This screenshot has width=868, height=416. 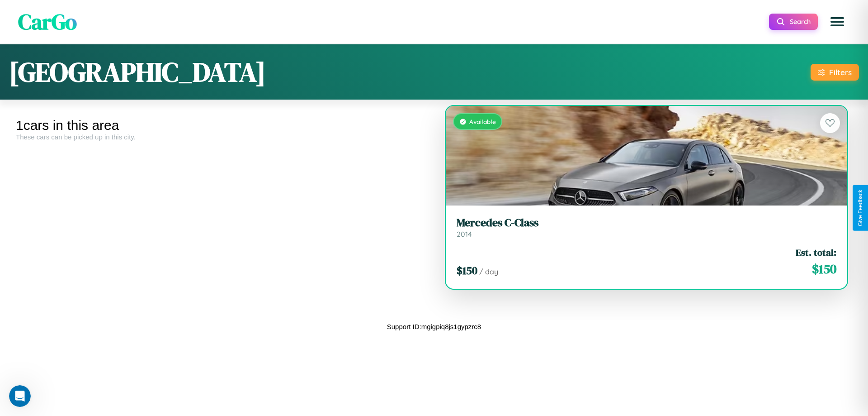 What do you see at coordinates (860, 207) in the screenshot?
I see `div: Give Feedback` at bounding box center [860, 207].